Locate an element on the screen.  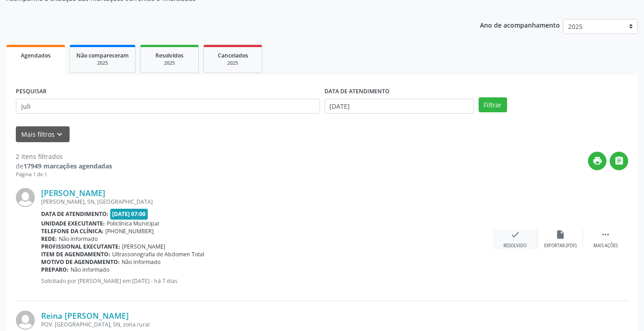
span: Ultrassonografia de Abdomen Total is located at coordinates (158, 254).